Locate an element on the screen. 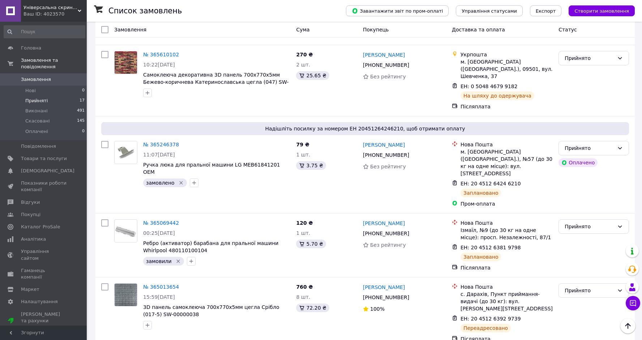 This screenshot has width=642, height=340. a: № 365013654 is located at coordinates (161, 287).